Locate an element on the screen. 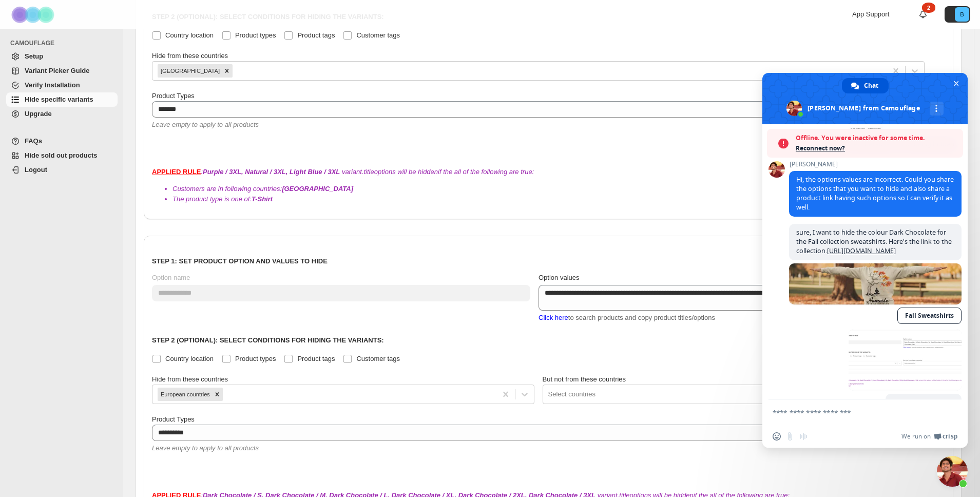 The image size is (980, 497). span: sure, I want to hide the colour Dark Chocolate for the Fall collection sweatshirts. Here's the li... is located at coordinates (874, 242).